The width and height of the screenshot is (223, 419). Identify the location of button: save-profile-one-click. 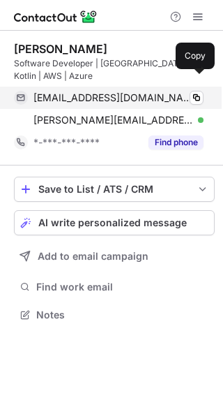
(114, 189).